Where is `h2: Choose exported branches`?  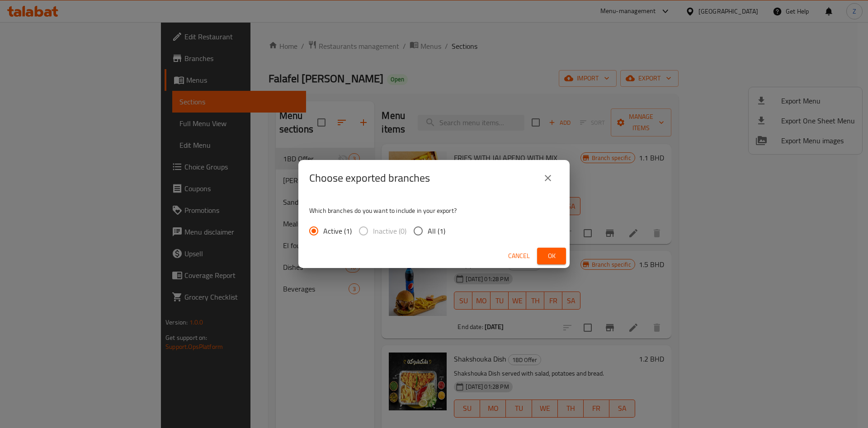 h2: Choose exported branches is located at coordinates (369, 178).